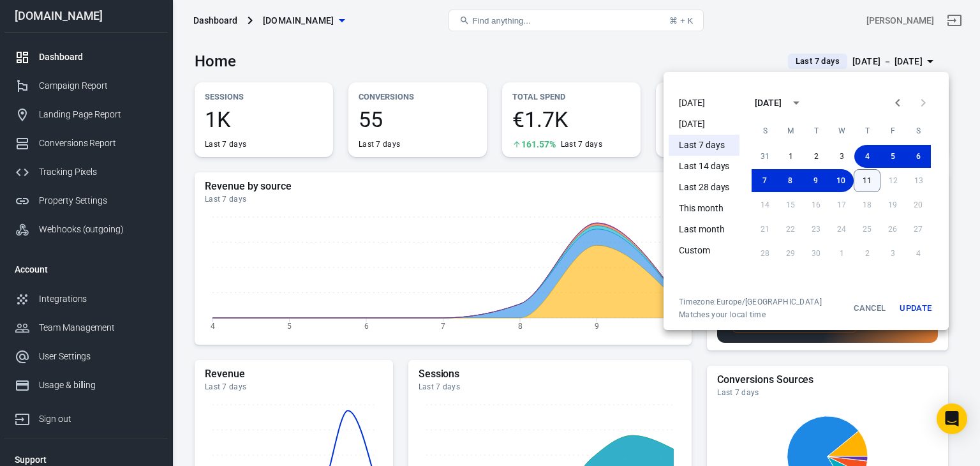 The width and height of the screenshot is (980, 466). What do you see at coordinates (919, 156) in the screenshot?
I see `button: 6` at bounding box center [919, 156].